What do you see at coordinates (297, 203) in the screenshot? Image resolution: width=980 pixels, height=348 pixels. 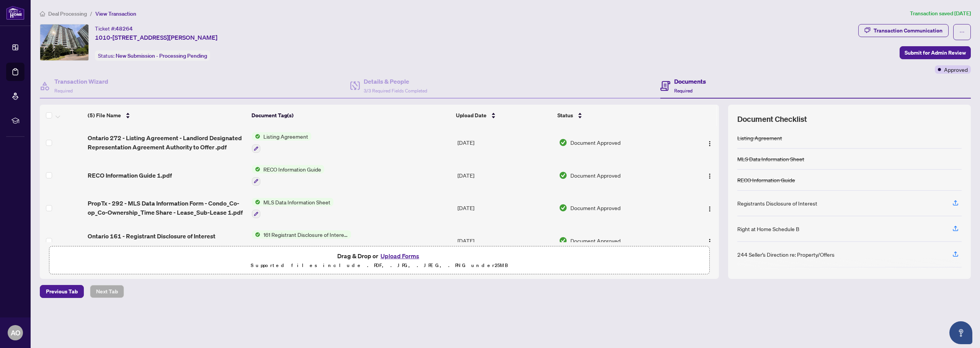 I see `span: MLS Data Information Sheet` at bounding box center [297, 203].